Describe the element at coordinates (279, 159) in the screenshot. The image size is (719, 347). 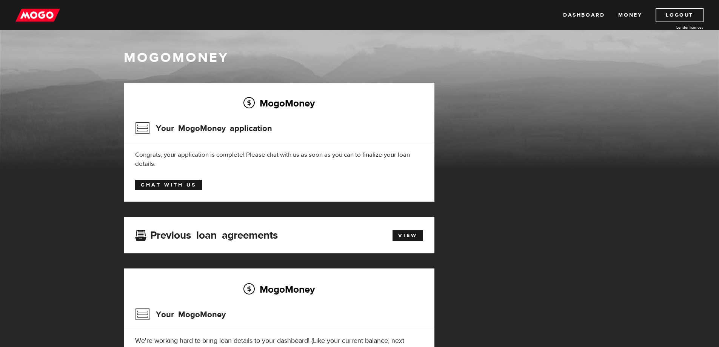
I see `div: Congrats, your application is complete! Please chat with us as soon as you can to finalize your l...` at that location.